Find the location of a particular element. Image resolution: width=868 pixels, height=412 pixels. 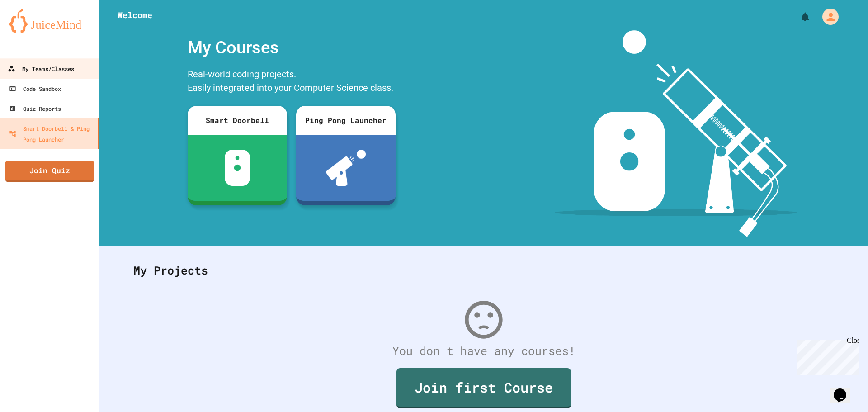

div: Smart Doorbell & Ping Pong Launcher is located at coordinates (51, 134).